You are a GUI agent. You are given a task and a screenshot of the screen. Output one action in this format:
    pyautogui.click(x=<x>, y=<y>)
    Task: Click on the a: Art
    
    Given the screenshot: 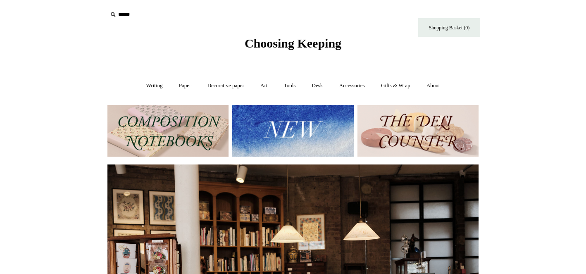 What is the action you would take?
    pyautogui.click(x=264, y=85)
    